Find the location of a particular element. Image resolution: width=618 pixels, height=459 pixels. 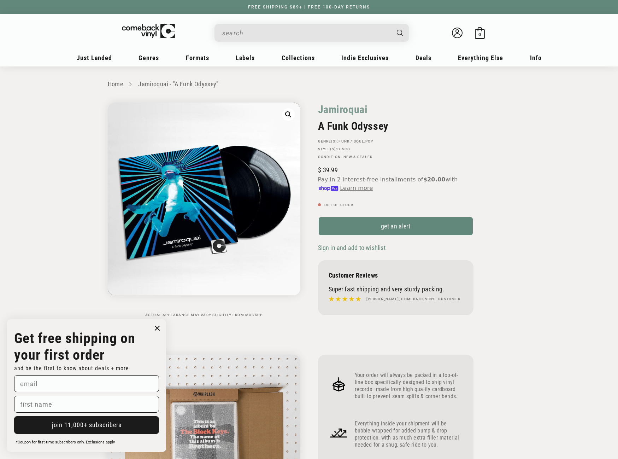

media-gallery: Gallery Viewer is located at coordinates (204, 210).